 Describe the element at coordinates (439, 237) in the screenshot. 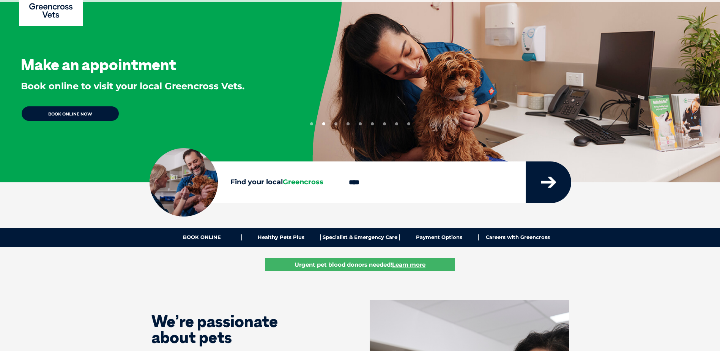

I see `a: Payment Options` at that location.